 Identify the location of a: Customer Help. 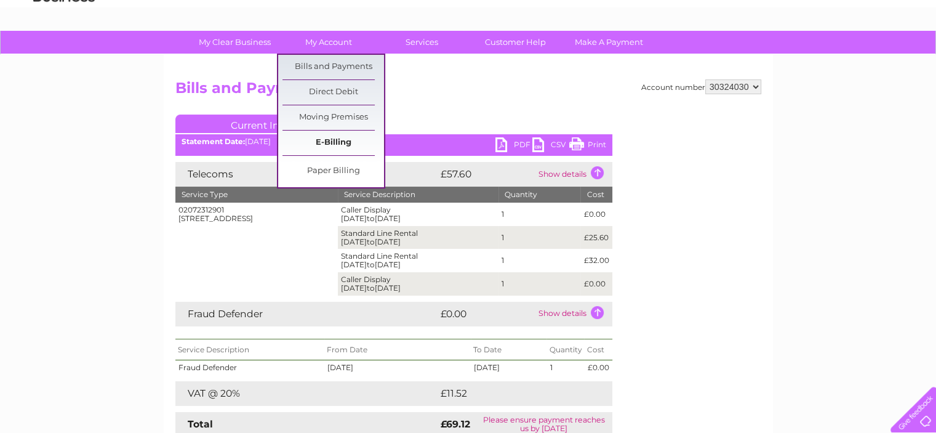
(515, 42).